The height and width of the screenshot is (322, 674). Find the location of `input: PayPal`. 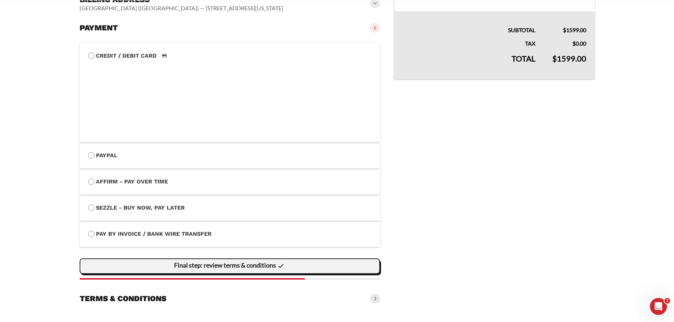

input: PayPal is located at coordinates (91, 156).